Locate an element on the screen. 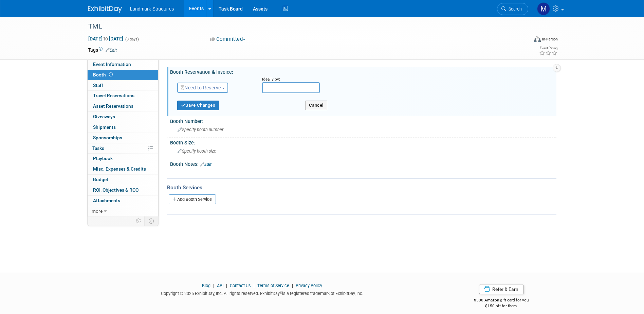 The height and width of the screenshot is (314, 644). div: $500 Amazon gift card for you, is located at coordinates (502, 301).